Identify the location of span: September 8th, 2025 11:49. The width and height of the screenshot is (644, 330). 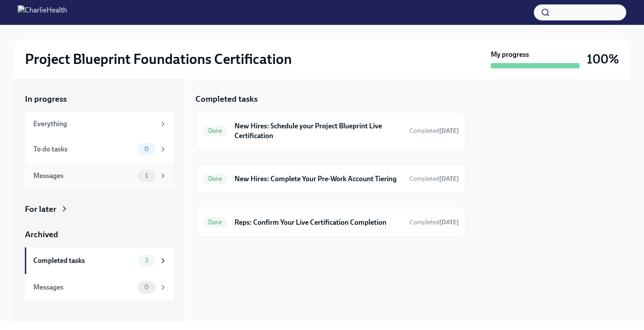
(434, 179).